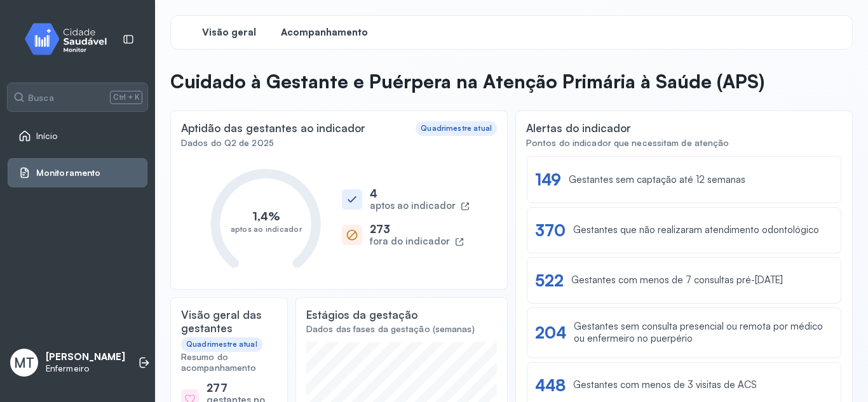 This screenshot has height=402, width=868. I want to click on span: Busca, so click(41, 98).